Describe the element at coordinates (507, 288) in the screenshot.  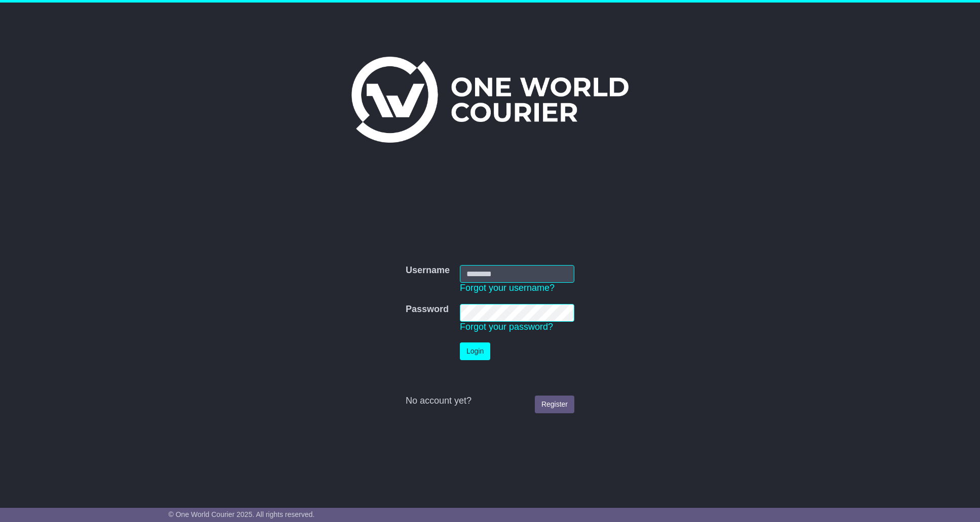
I see `a: Forgot your username?` at that location.